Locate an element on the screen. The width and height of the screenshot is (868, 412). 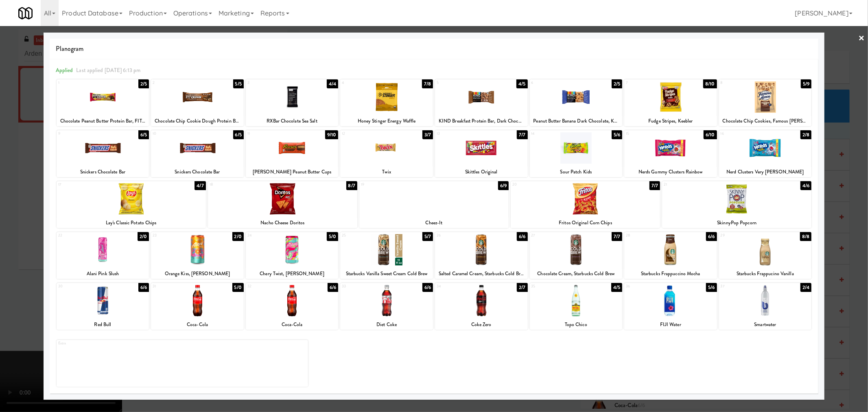
div: 156/10Nerds Gummy Clusters Rainbow is located at coordinates (670, 153).